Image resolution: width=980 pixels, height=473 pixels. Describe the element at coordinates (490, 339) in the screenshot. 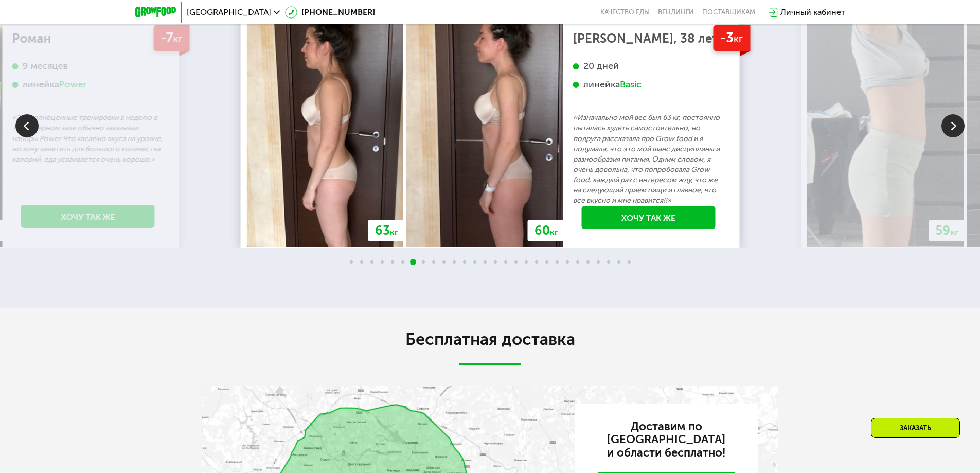

I see `h2: Бесплатная доставка` at that location.